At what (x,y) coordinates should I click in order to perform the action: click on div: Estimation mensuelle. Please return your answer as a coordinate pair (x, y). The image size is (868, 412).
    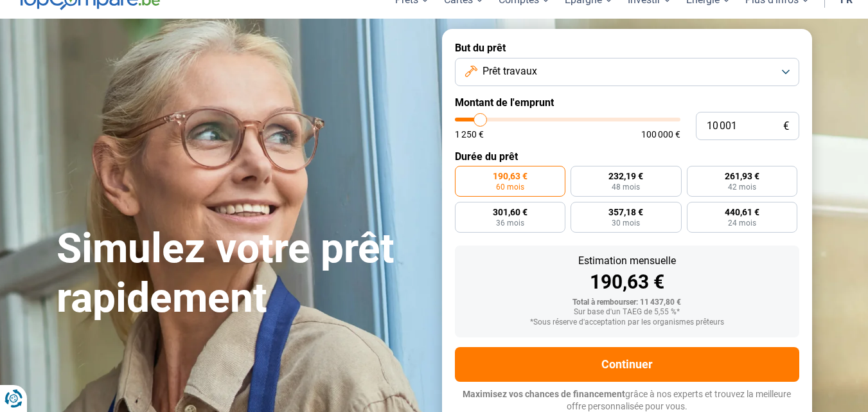
    Looking at the image, I should click on (628, 261).